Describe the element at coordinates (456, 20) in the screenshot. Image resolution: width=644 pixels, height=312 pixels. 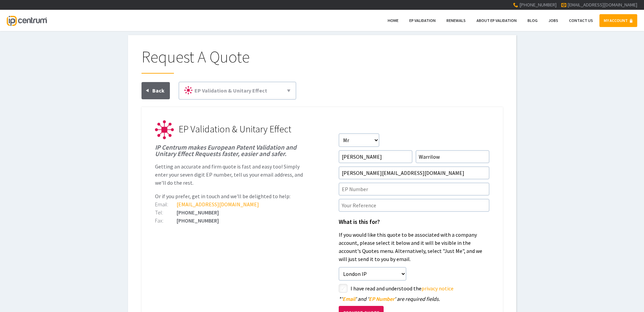
I see `span: Renewals` at that location.